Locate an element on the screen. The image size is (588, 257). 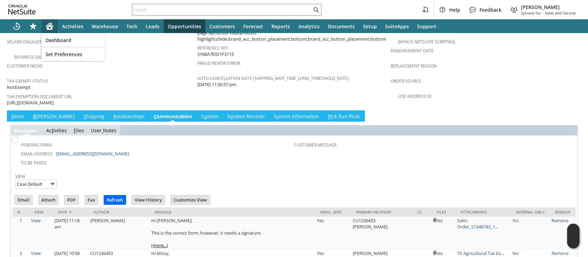
span: Opportunities is located at coordinates (184, 26).